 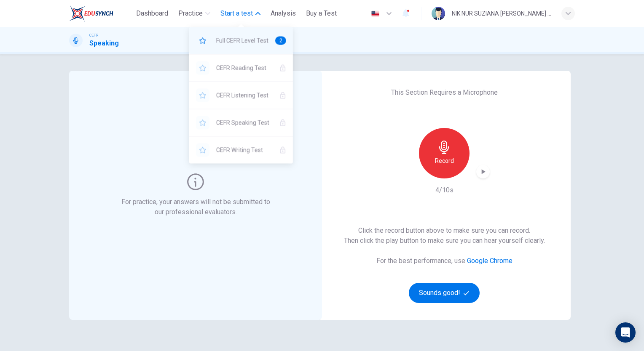 I want to click on span: CEFR Reading Test, so click(x=244, y=68).